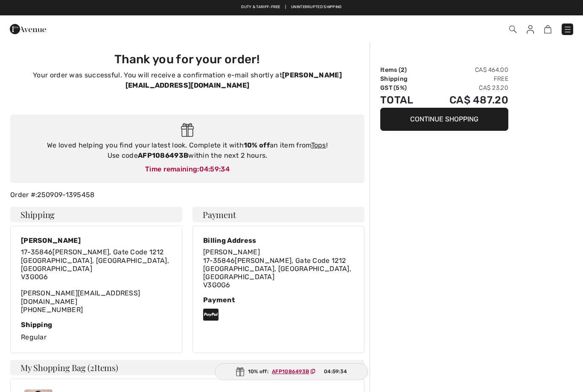  Describe the element at coordinates (279, 300) in the screenshot. I see `div: Payment` at that location.